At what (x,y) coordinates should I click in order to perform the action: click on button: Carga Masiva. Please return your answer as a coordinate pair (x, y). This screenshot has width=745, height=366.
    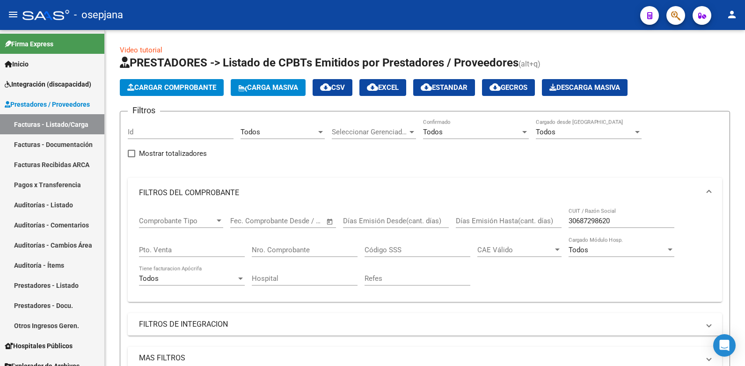
    Looking at the image, I should click on (268, 87).